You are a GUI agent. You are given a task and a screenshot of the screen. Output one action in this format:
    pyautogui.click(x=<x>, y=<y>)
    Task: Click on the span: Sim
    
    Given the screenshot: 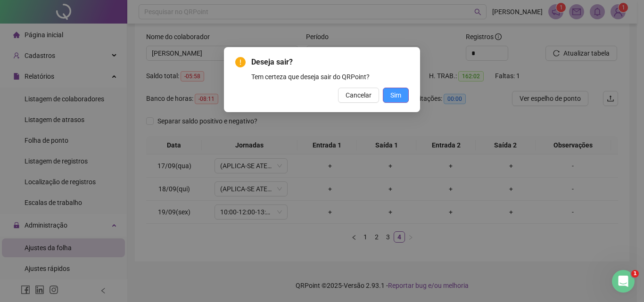 What is the action you would take?
    pyautogui.click(x=395, y=96)
    